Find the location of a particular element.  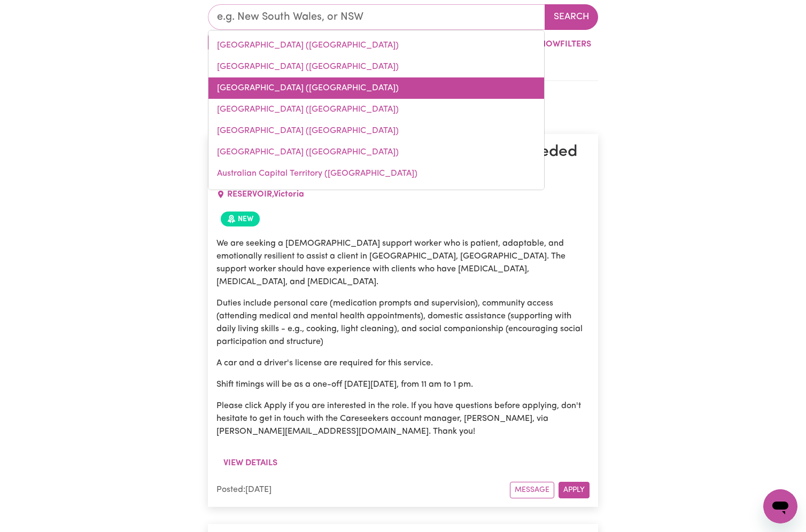

button: Apply for this job is located at coordinates (574, 489).